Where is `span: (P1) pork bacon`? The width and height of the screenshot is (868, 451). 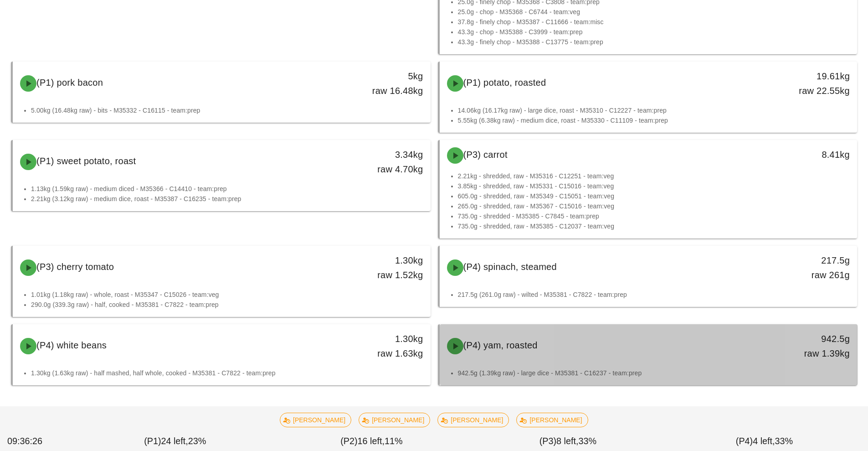 span: (P1) pork bacon is located at coordinates (69, 82).